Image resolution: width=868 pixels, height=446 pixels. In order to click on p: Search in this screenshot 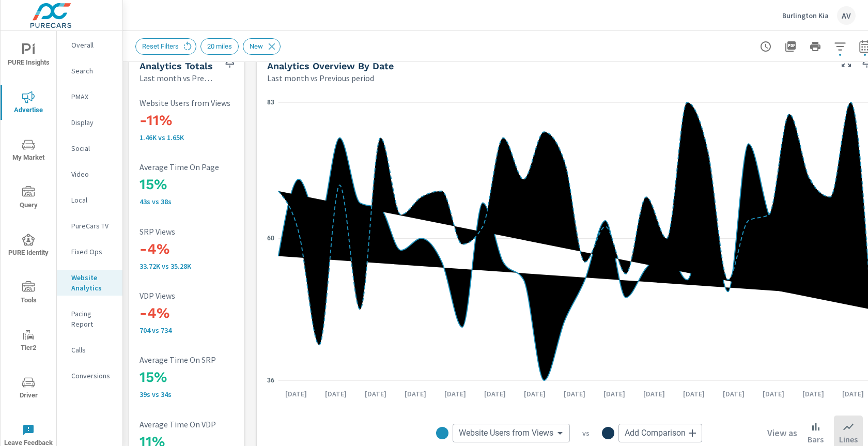, I will do `click(93, 71)`.